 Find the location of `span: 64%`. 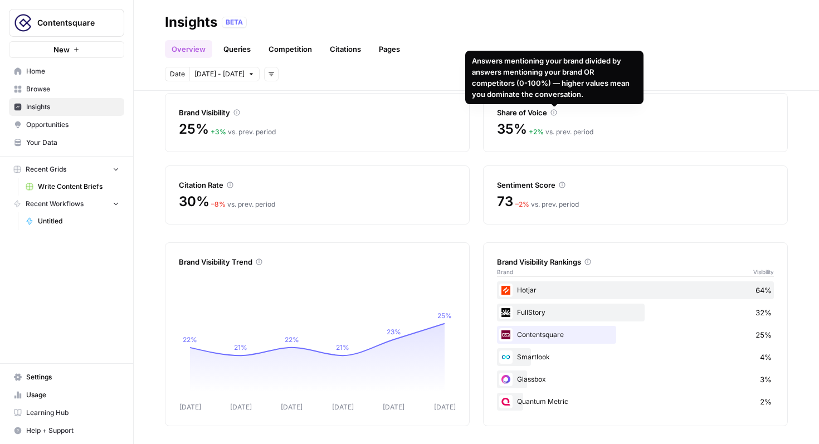

span: 64% is located at coordinates (764, 290).